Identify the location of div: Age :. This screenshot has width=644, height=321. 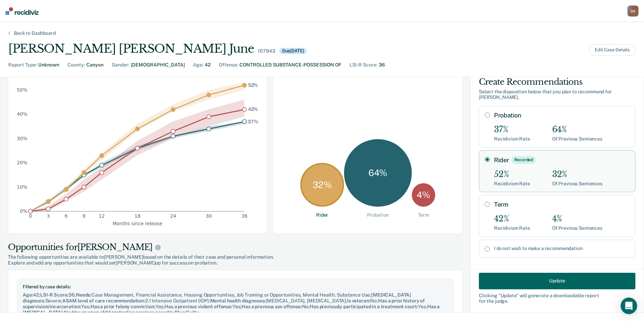
(198, 65).